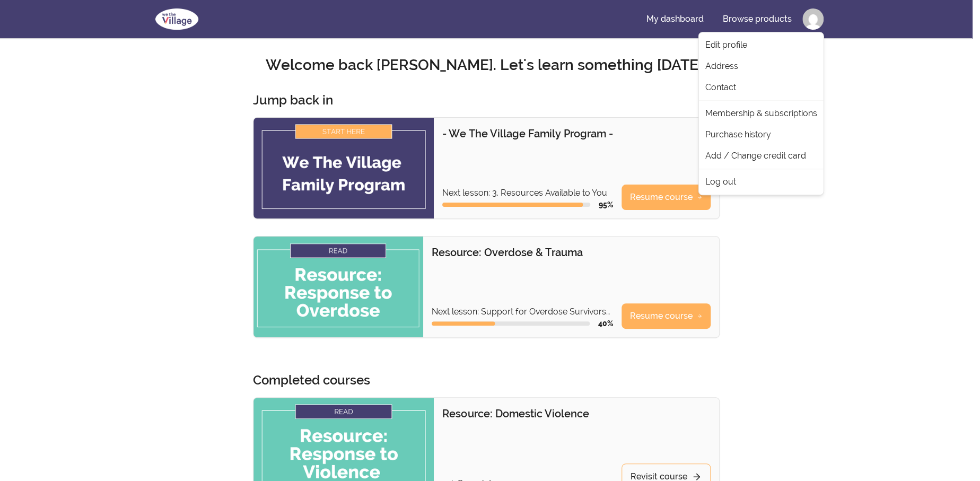 This screenshot has height=481, width=980. Describe the element at coordinates (761, 113) in the screenshot. I see `a: Membership & subscriptions` at that location.